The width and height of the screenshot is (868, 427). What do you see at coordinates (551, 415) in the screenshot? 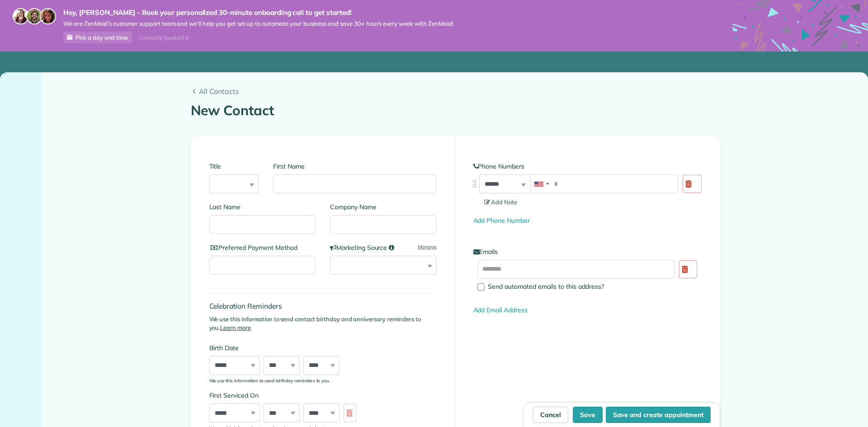
I see `a: Cancel` at bounding box center [551, 415].